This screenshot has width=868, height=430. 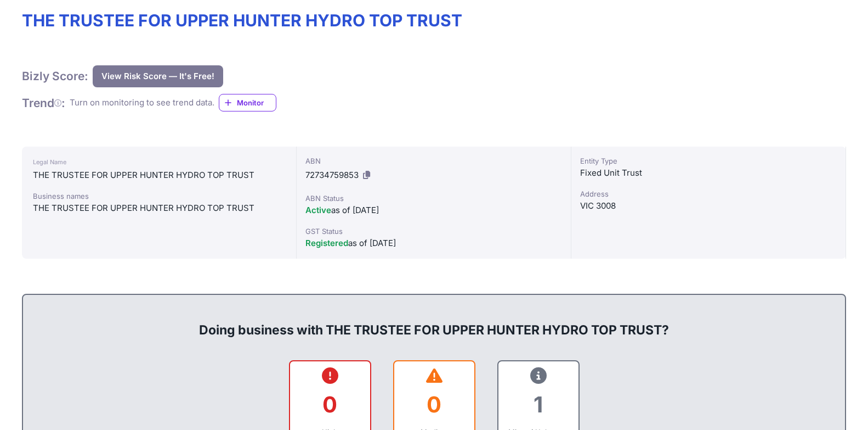 What do you see at coordinates (43, 103) in the screenshot?
I see `h1: Trend :` at bounding box center [43, 103].